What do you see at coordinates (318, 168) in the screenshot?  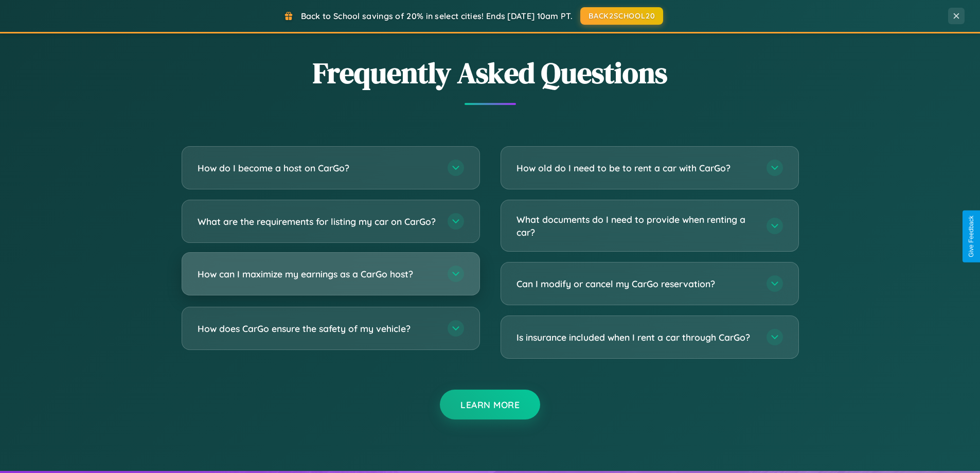 I see `h3: How do I become a host on CarGo?` at bounding box center [318, 168].